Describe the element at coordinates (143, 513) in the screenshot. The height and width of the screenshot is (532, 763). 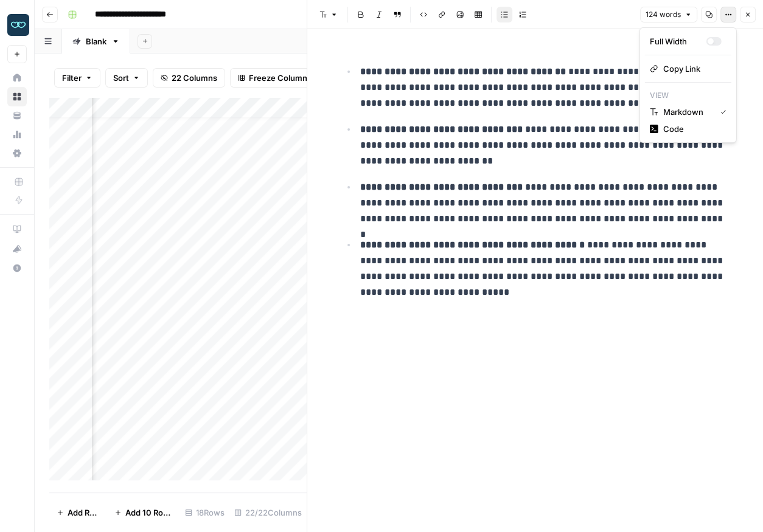
I see `button: Add 10 Rows` at that location.